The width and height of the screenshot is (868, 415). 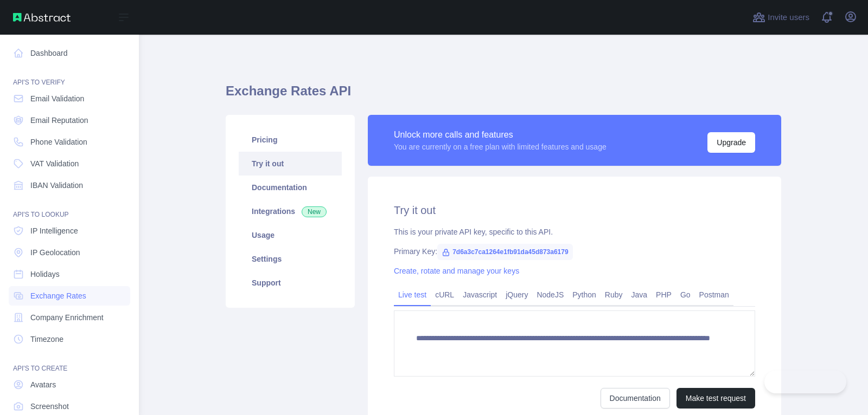 I want to click on span: Phone Validation, so click(x=58, y=142).